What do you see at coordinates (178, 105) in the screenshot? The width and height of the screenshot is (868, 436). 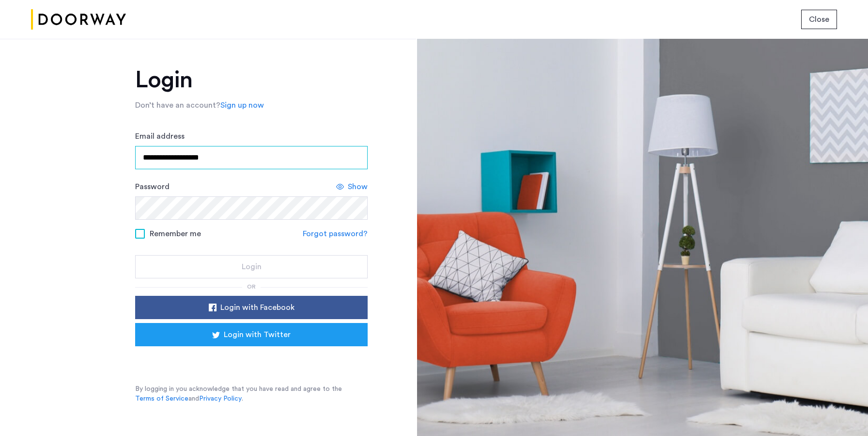 I see `span: Don’t have an account?` at bounding box center [178, 105].